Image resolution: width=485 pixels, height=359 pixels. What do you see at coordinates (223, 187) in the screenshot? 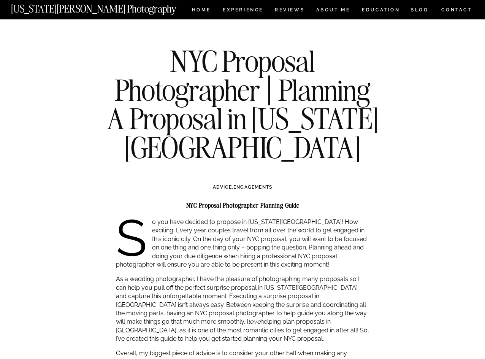
I see `a: ADVICE` at bounding box center [223, 187].